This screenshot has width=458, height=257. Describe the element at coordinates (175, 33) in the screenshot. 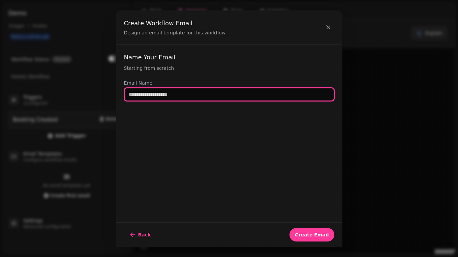

I see `p: Design an email template for this workflow` at that location.